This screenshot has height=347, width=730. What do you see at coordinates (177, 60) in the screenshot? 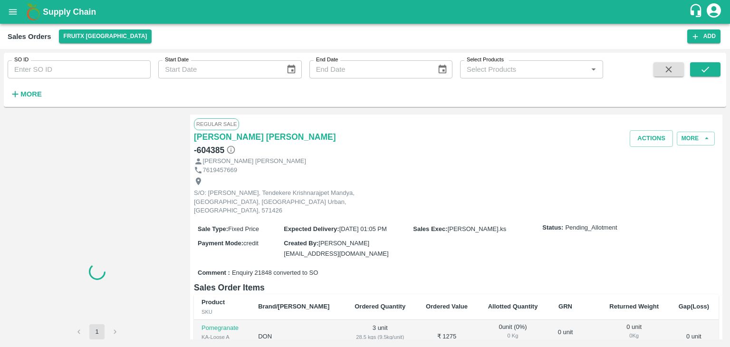
I see `label: Start Date` at bounding box center [177, 60].